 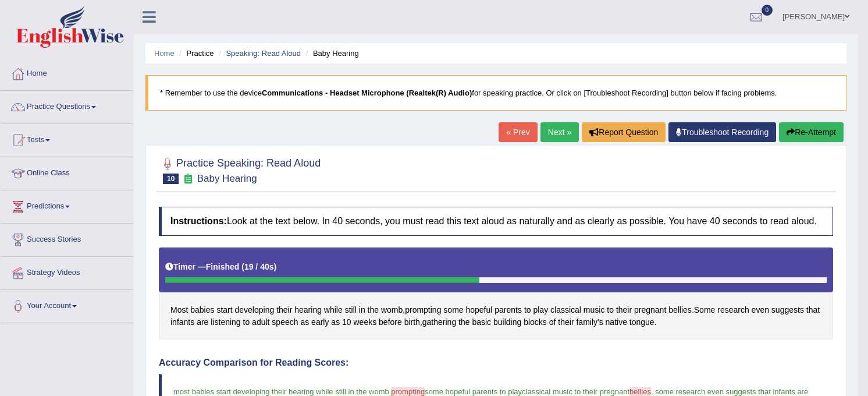 What do you see at coordinates (641, 391) in the screenshot?
I see `span: bellies` at bounding box center [641, 391].